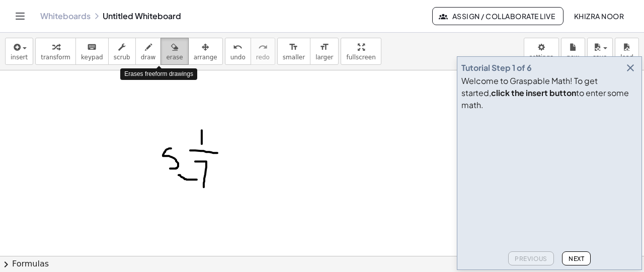  Describe the element at coordinates (496, 68) in the screenshot. I see `div: Tutorial Step 1 of 6` at that location.